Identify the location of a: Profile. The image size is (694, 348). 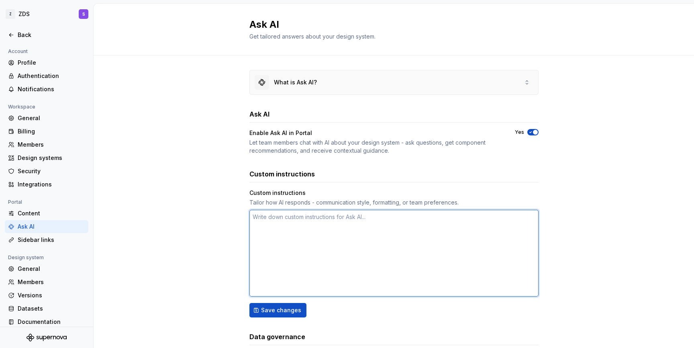
(47, 63).